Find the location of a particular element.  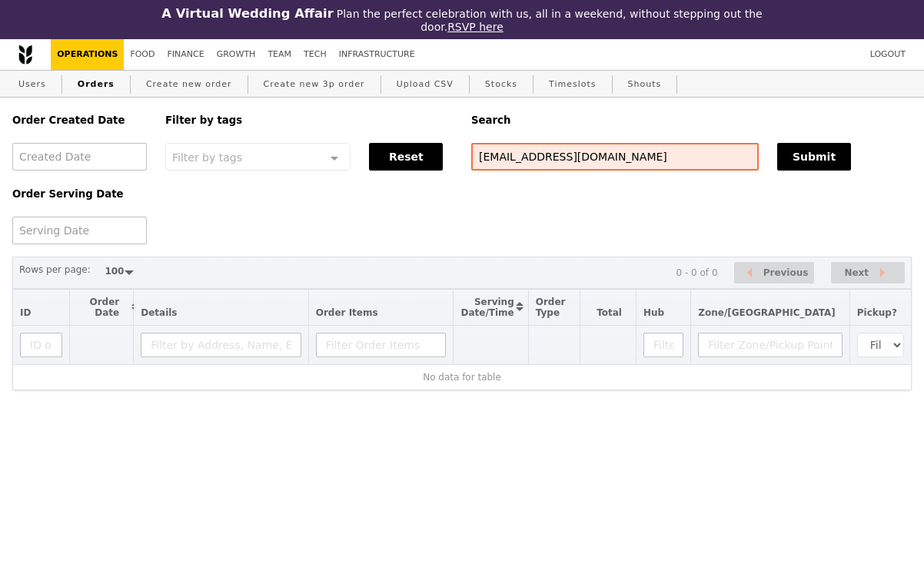

input: Filter by Address, Name, Email, Mobile is located at coordinates (221, 344).